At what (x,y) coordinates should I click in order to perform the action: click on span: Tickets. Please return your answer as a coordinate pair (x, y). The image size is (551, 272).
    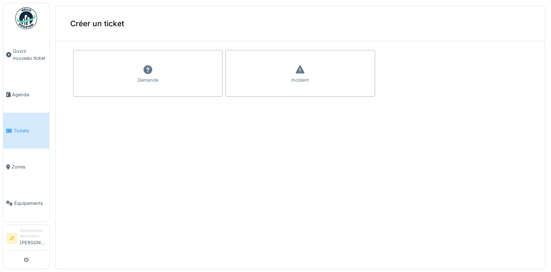
    Looking at the image, I should click on (30, 130).